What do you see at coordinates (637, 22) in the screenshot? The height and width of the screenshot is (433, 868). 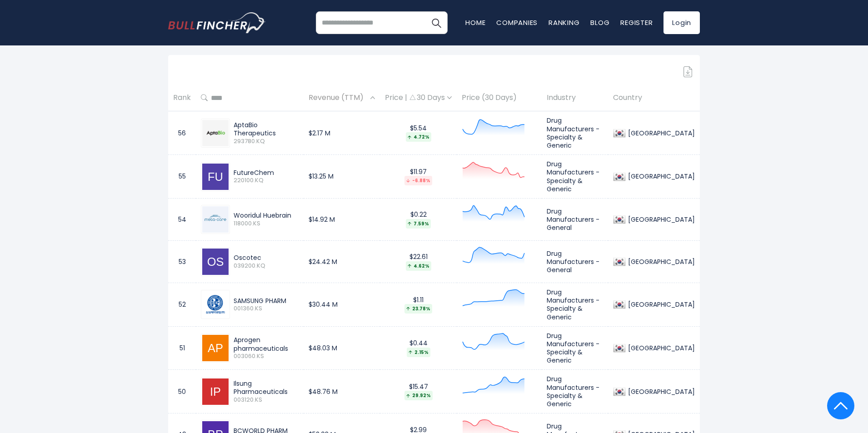 I see `a: Register` at bounding box center [637, 22].